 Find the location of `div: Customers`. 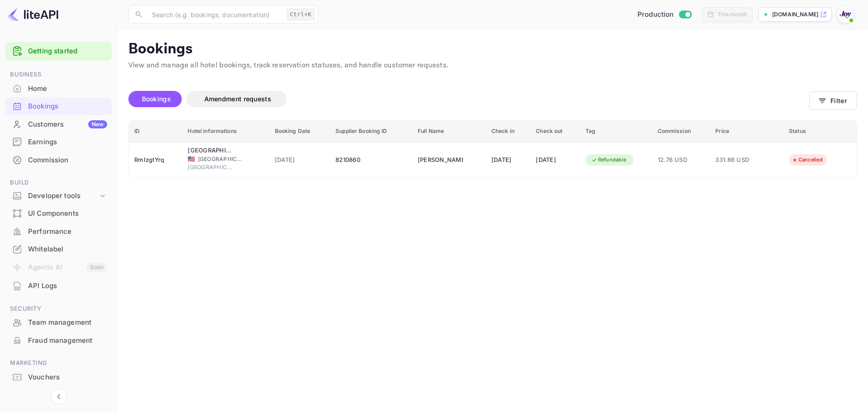

div: Customers is located at coordinates (68, 124).